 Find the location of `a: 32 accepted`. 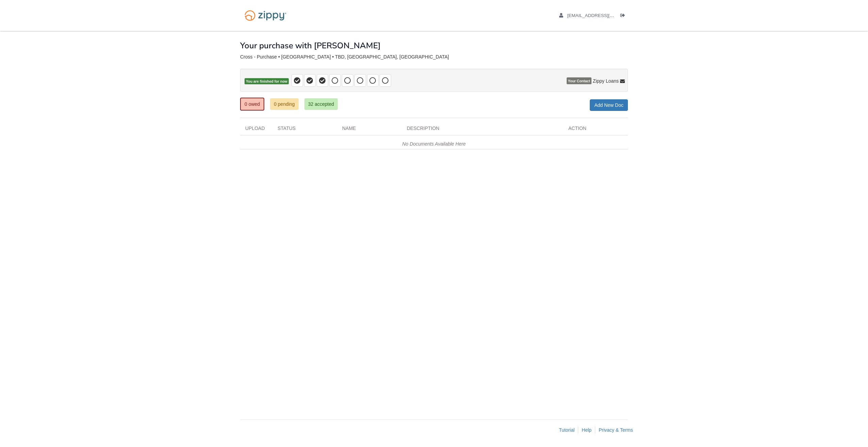

a: 32 accepted is located at coordinates (321, 104).